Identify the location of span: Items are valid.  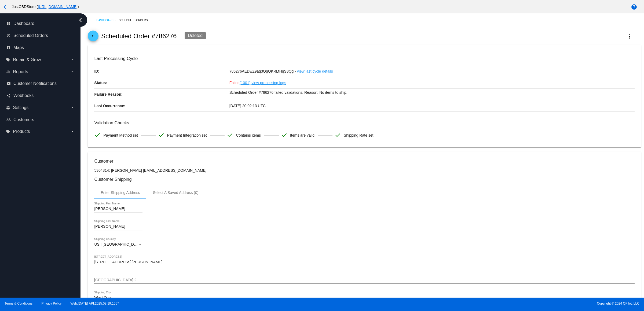
(302, 135).